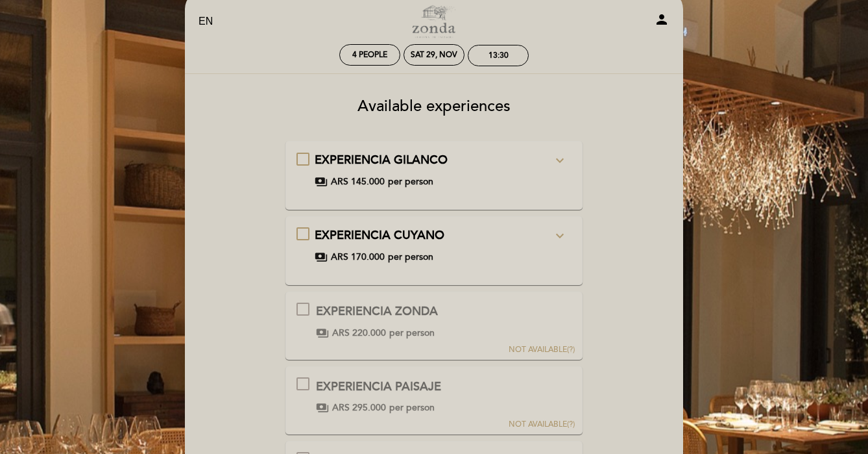 This screenshot has width=868, height=454. What do you see at coordinates (498, 55) in the screenshot?
I see `div: 13:30` at bounding box center [498, 55].